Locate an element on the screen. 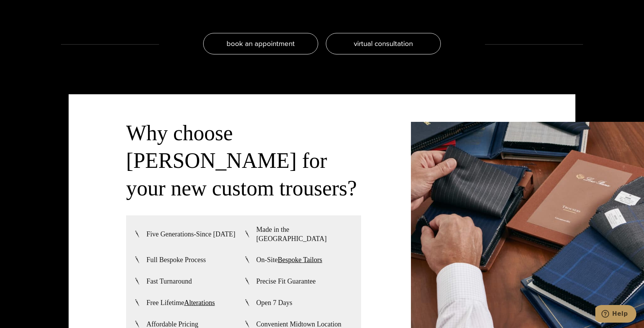 The height and width of the screenshot is (328, 644). a: virtual consultation is located at coordinates (383, 44).